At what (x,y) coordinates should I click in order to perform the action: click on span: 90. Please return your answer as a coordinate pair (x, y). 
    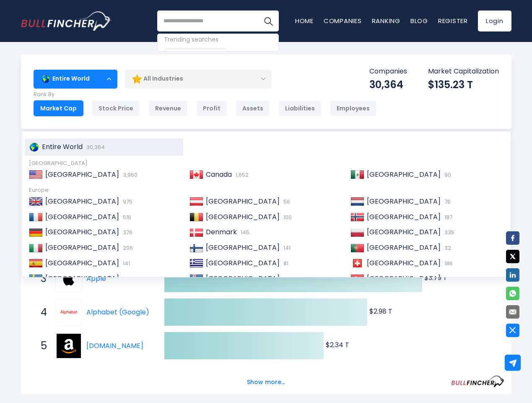
    Looking at the image, I should click on (446, 175).